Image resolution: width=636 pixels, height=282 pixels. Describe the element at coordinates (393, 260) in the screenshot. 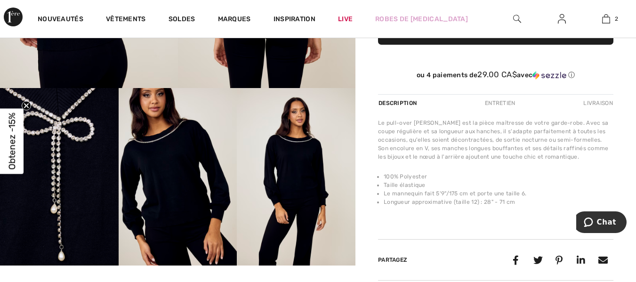

I see `span: Partagez` at that location.